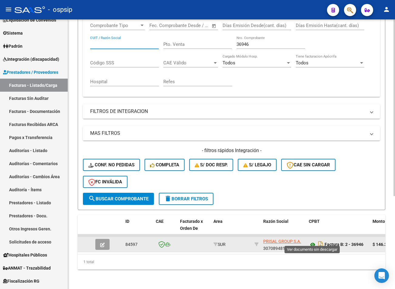 This screenshot has height=289, width=395. I want to click on span: Borrar Filtros, so click(186, 199).